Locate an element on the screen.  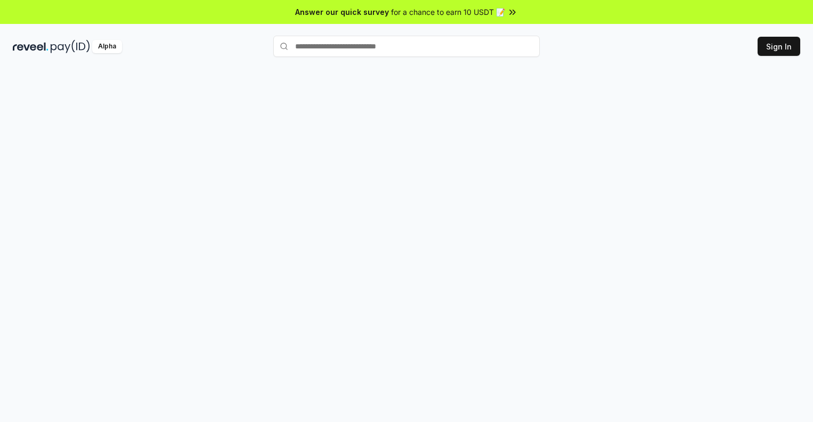
img: reveel_dark is located at coordinates (30, 46).